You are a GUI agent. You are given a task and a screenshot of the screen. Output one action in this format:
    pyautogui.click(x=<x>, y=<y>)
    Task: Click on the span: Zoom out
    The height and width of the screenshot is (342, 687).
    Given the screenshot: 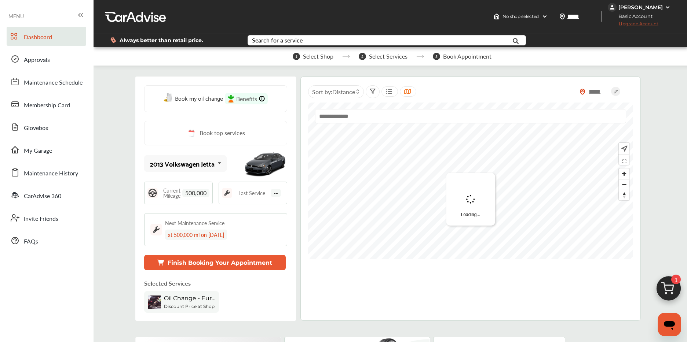 What is the action you would take?
    pyautogui.click(x=624, y=185)
    